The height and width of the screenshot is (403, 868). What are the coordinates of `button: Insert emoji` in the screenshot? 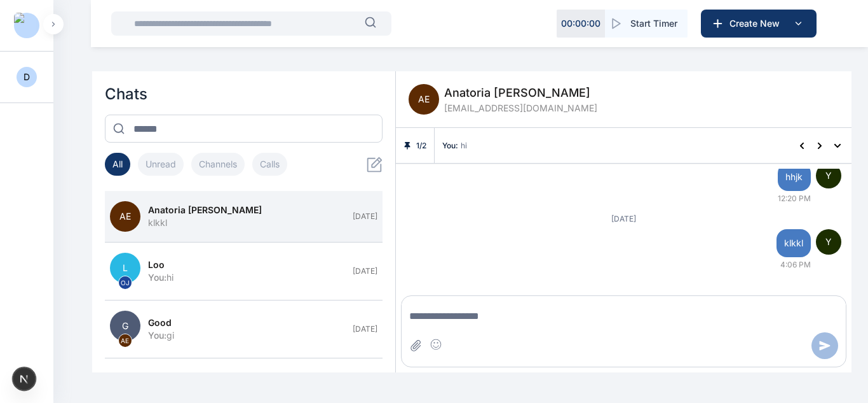 It's located at (436, 344).